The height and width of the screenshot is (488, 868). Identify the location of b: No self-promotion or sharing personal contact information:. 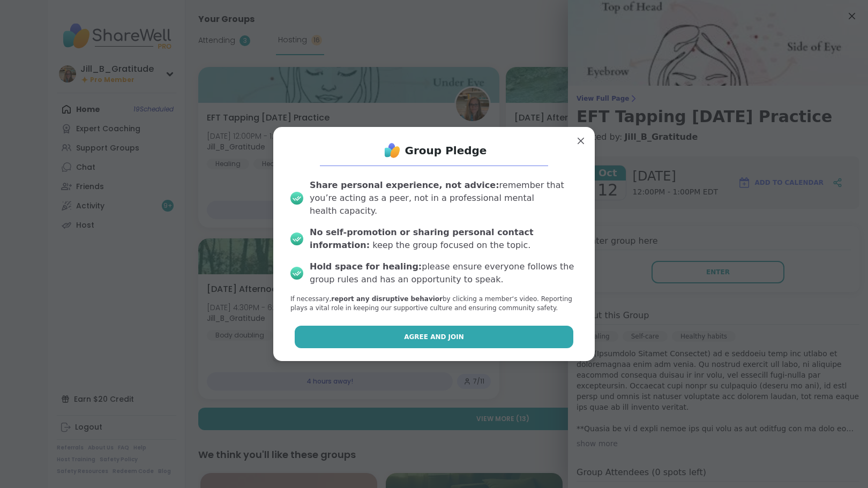
(422, 239).